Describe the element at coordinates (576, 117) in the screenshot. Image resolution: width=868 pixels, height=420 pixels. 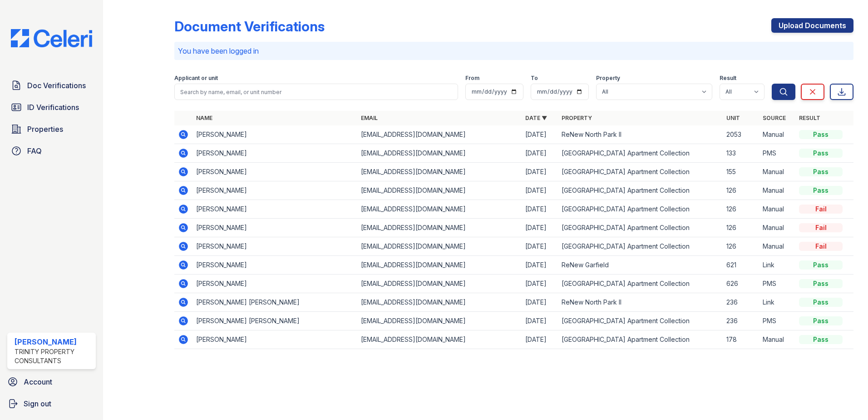
I see `a: Property` at that location.